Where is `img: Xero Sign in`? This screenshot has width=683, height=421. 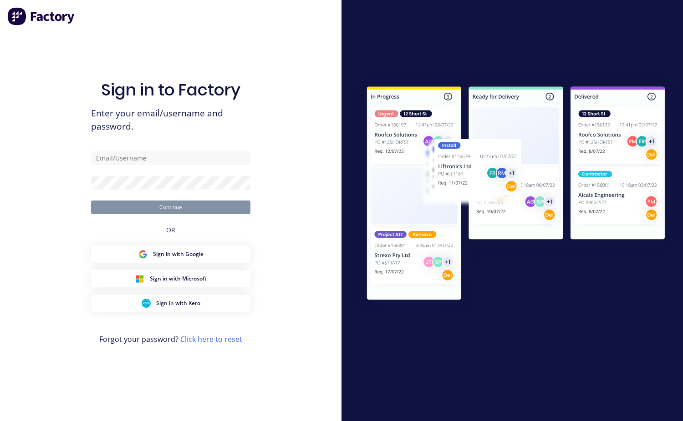 img: Xero Sign in is located at coordinates (146, 304).